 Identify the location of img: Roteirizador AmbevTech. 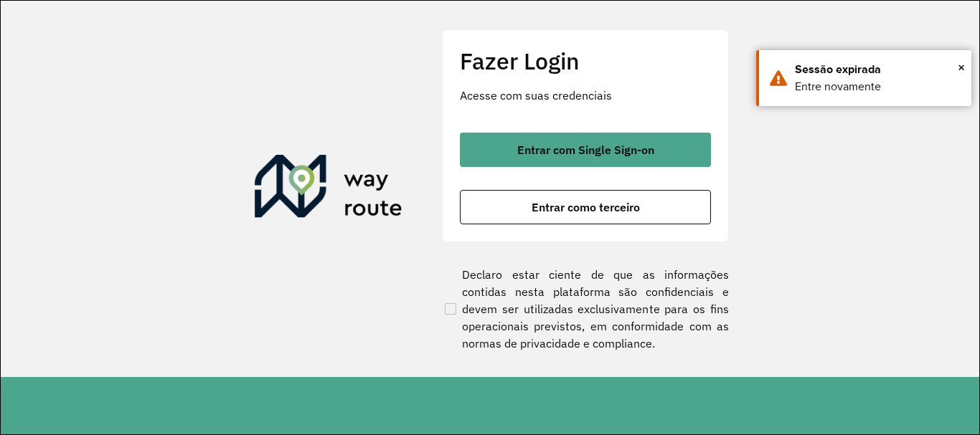
(328, 190).